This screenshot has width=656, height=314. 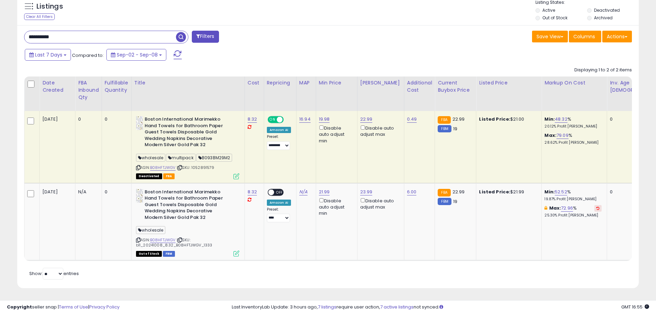 What do you see at coordinates (585, 37) in the screenshot?
I see `button: Columns` at bounding box center [585, 37].